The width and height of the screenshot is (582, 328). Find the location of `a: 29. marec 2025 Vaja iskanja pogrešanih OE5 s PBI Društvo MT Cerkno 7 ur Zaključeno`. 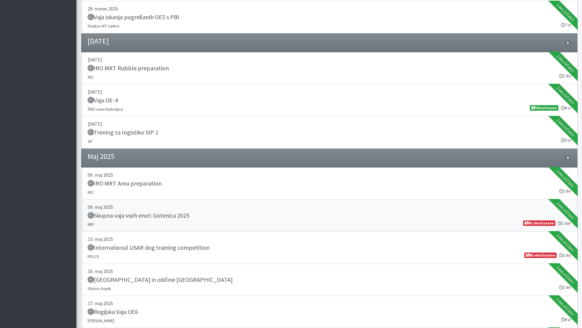

a: 29. marec 2025 Vaja iskanja pogrešanih OE5 s PBI Društvo MT Cerkno 7 ur Zaključeno is located at coordinates (329, 17).